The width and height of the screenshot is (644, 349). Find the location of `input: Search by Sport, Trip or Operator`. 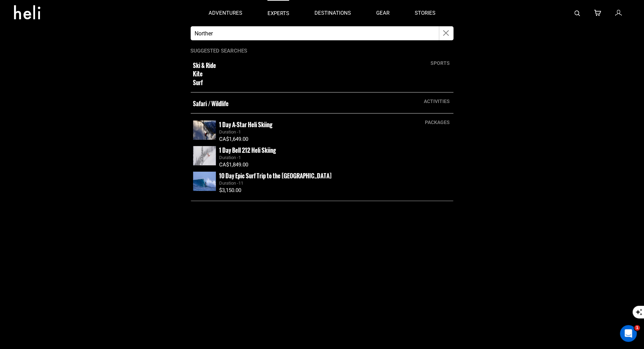

input: Search by Sport, Trip or Operator is located at coordinates (315, 33).